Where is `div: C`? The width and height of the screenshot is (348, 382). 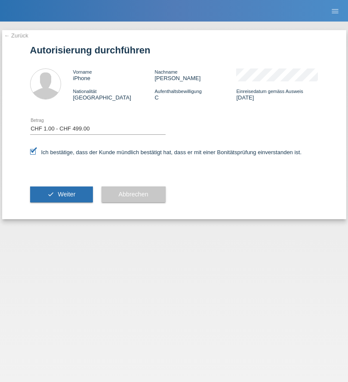
div: C is located at coordinates (195, 94).